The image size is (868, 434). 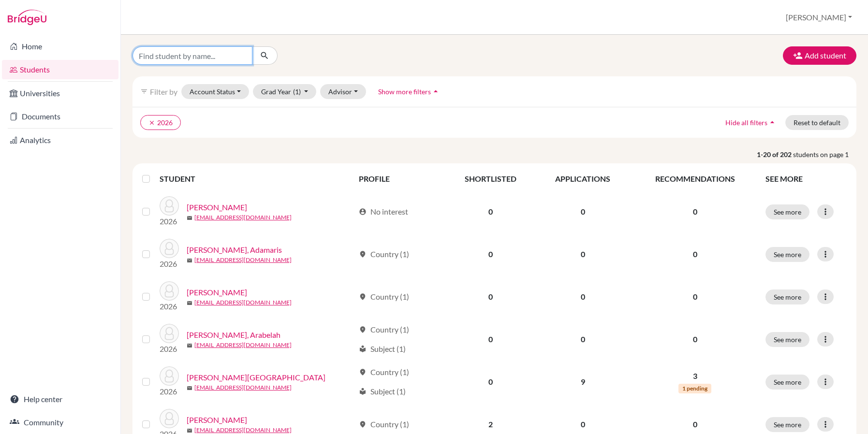 What do you see at coordinates (362, 212) in the screenshot?
I see `span: account_circle` at bounding box center [362, 212].